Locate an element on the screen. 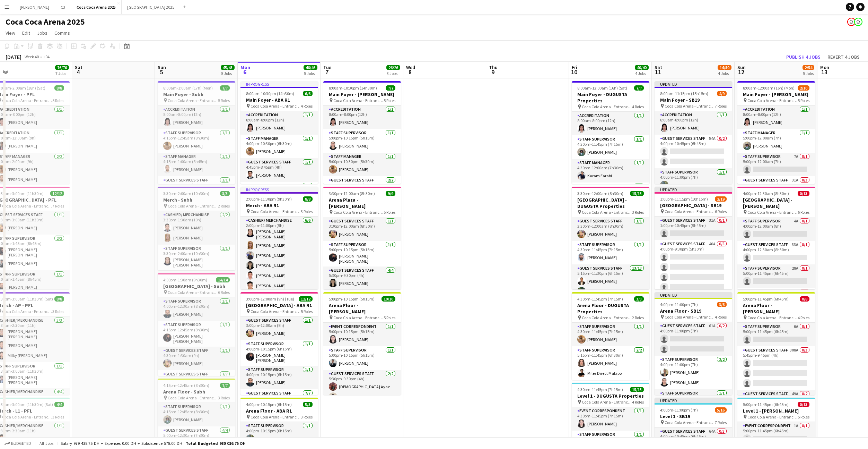 Image resolution: width=868 pixels, height=449 pixels. span: Jobs is located at coordinates (42, 33).